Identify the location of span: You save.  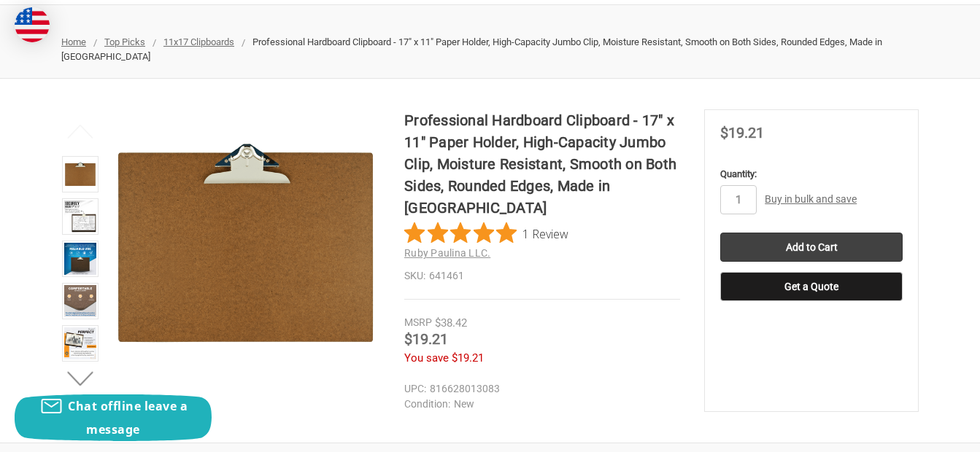
(426, 358).